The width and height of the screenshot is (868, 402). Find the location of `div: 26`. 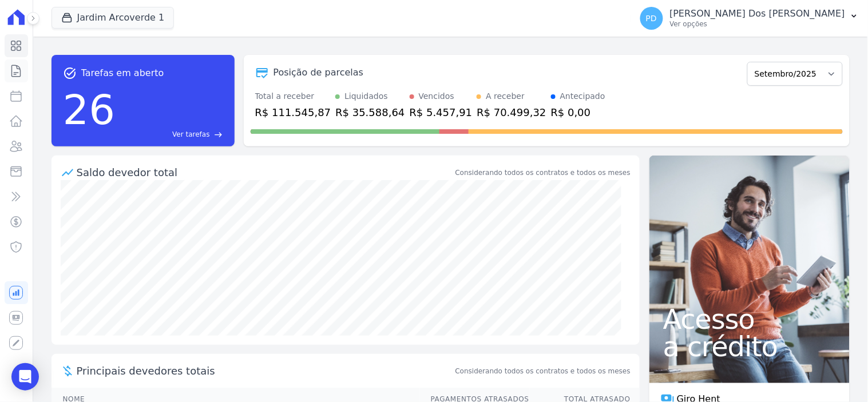

div: 26 is located at coordinates (90, 110).